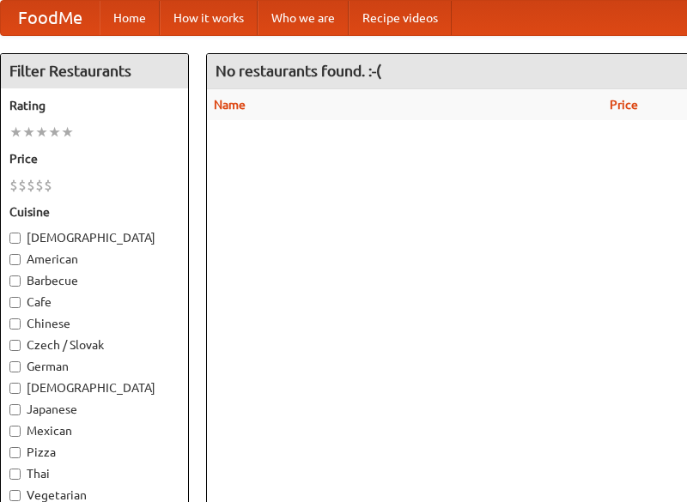 Image resolution: width=687 pixels, height=502 pixels. Describe the element at coordinates (15, 324) in the screenshot. I see `input: Chinese` at that location.